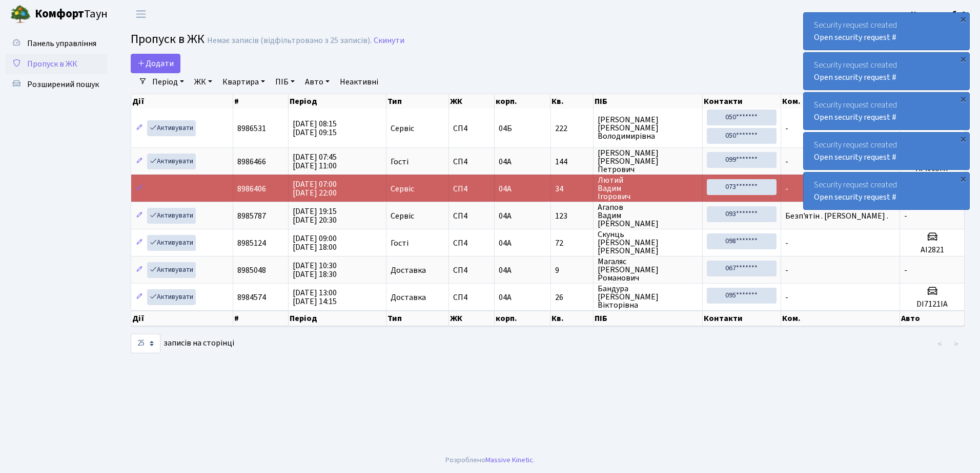 The height and width of the screenshot is (473, 980). What do you see at coordinates (71, 14) in the screenshot?
I see `span: Таун` at bounding box center [71, 14].